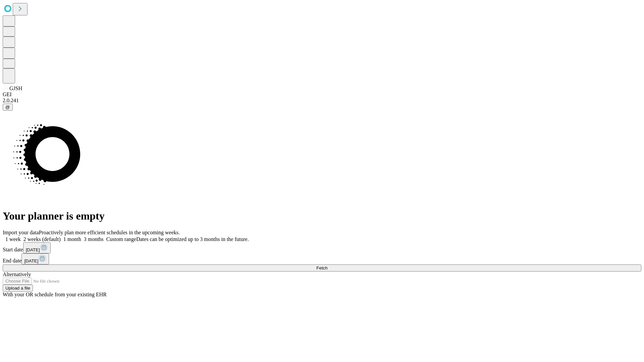 The height and width of the screenshot is (362, 644). What do you see at coordinates (322, 101) in the screenshot?
I see `div: 2.0.241` at bounding box center [322, 101].